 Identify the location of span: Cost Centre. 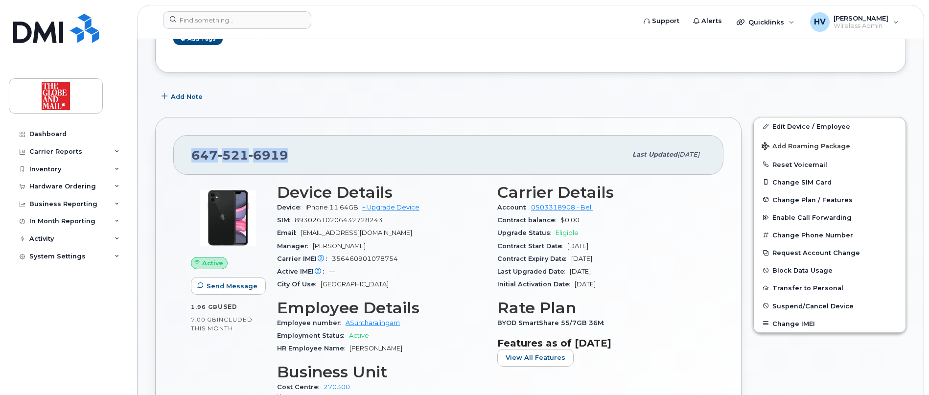
(300, 387).